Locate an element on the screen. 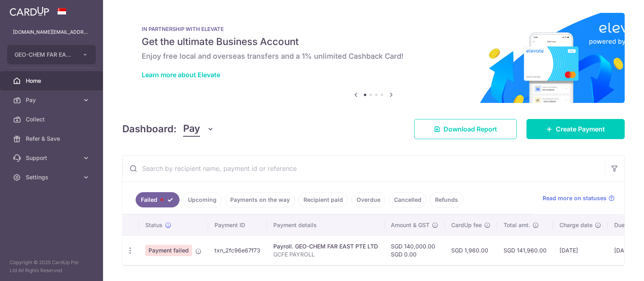  a: Recipient paid is located at coordinates (323, 200).